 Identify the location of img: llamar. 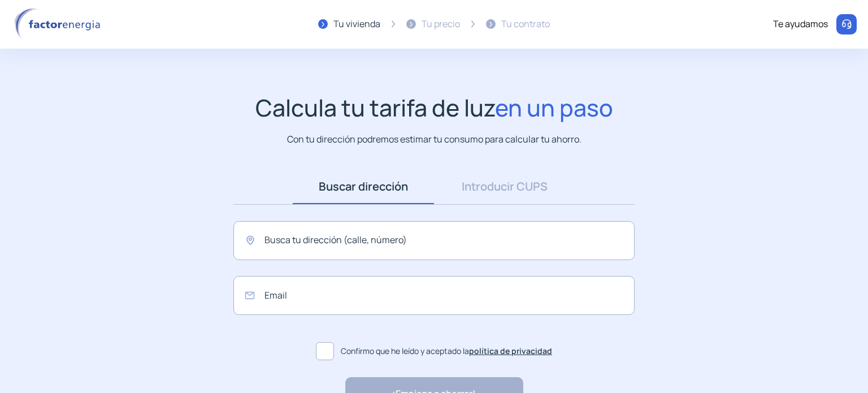
(847, 24).